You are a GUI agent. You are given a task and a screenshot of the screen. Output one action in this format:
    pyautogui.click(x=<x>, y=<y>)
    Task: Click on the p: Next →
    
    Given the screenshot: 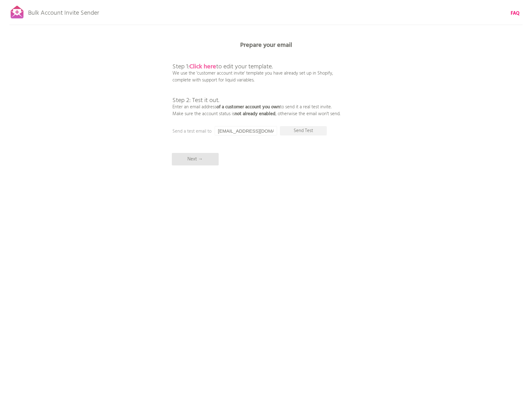 What is the action you would take?
    pyautogui.click(x=195, y=159)
    